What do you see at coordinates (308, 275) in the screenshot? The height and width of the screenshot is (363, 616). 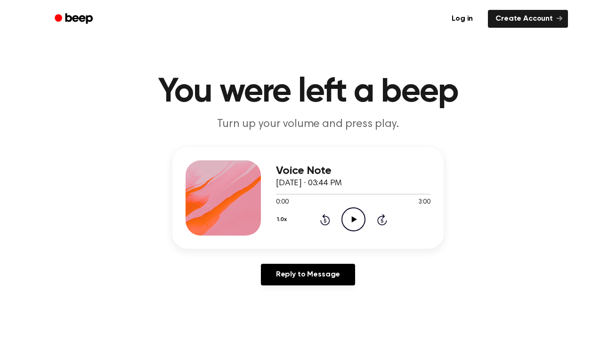 I see `a: Reply to Message` at bounding box center [308, 275].